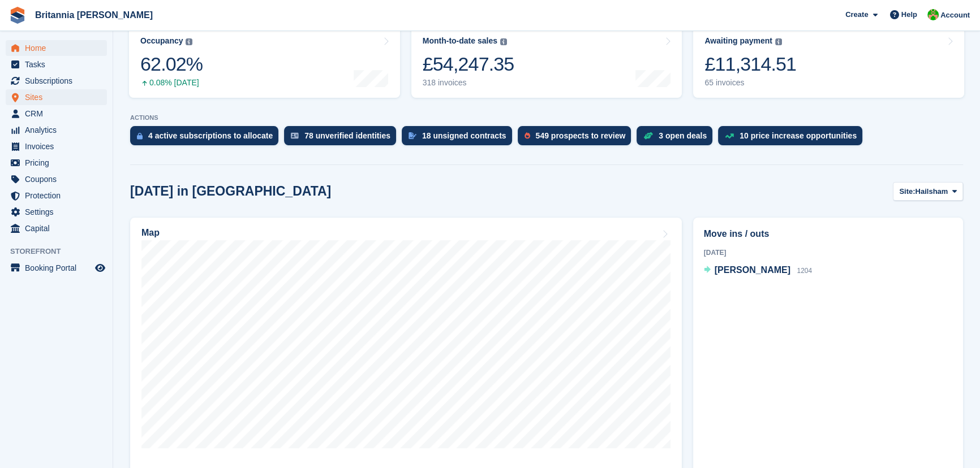 The width and height of the screenshot is (980, 468). Describe the element at coordinates (933, 14) in the screenshot. I see `img: Wendy Thorp` at that location.